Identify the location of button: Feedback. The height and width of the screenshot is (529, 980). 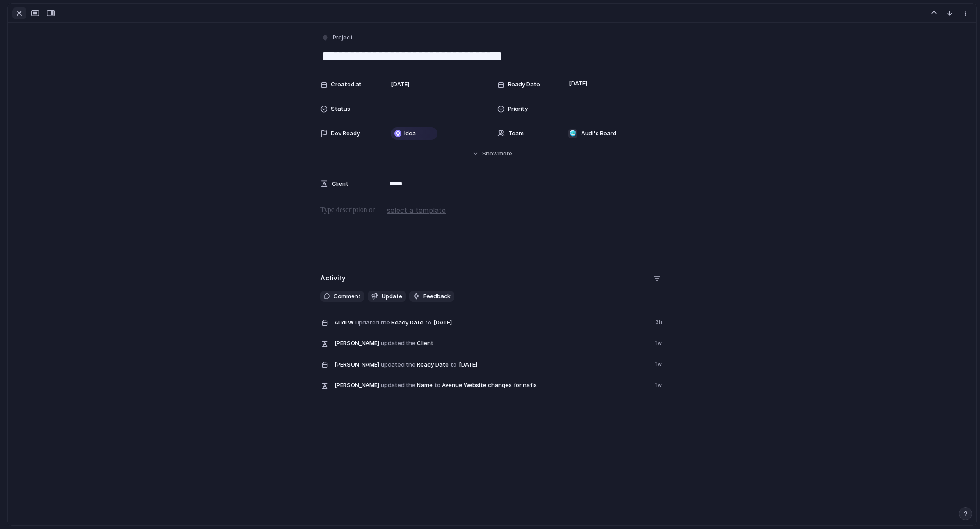
(432, 297).